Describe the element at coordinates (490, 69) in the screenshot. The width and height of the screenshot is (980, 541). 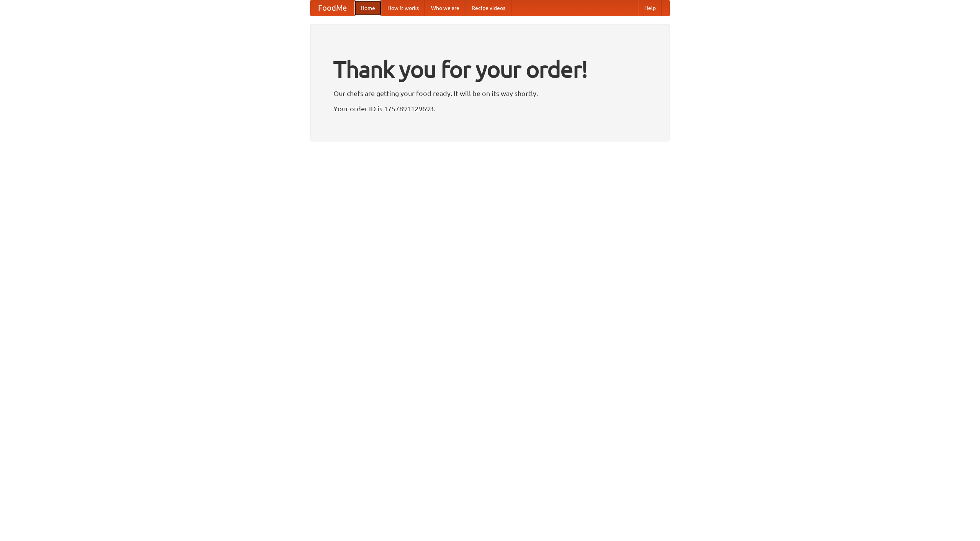
I see `h1: Thank you for your order!` at that location.